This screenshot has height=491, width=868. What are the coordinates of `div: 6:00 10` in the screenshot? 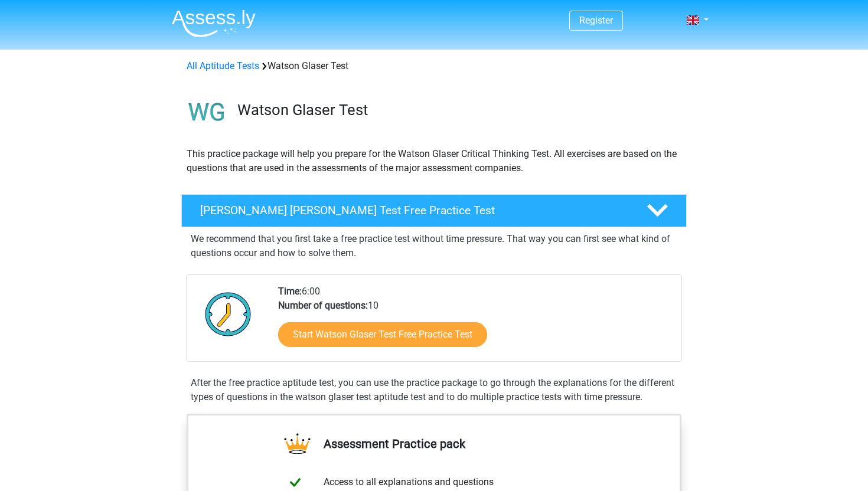 It's located at (475, 323).